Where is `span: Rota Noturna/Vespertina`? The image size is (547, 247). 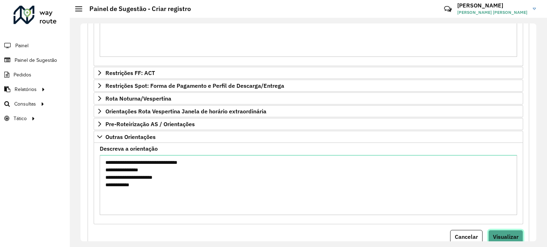
span: Rota Noturna/Vespertina is located at coordinates (138, 99).